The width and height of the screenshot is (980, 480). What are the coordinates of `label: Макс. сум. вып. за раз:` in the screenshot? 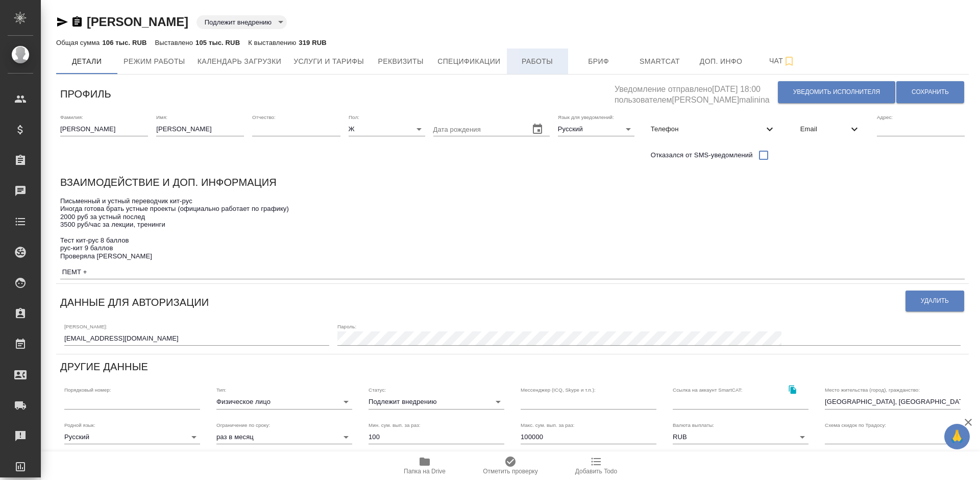 It's located at (547, 424).